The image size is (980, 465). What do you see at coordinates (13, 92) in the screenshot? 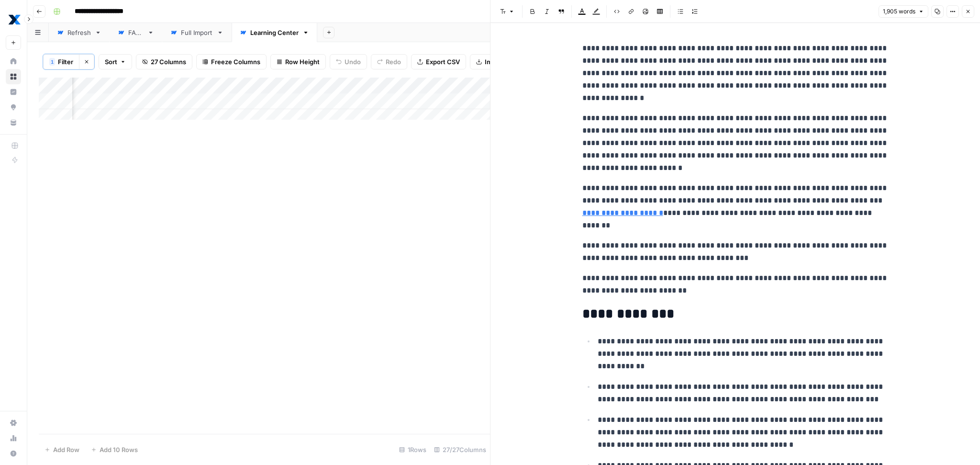
I see `a: Insights` at bounding box center [13, 92].